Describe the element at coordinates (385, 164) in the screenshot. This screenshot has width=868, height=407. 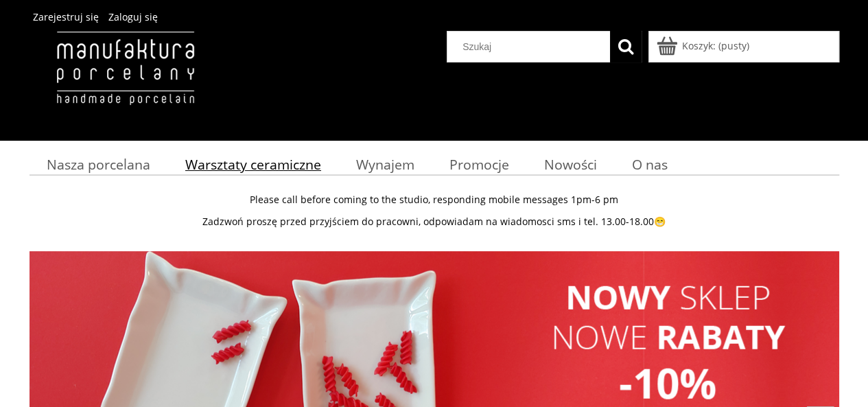
I see `a: Wynajem` at that location.